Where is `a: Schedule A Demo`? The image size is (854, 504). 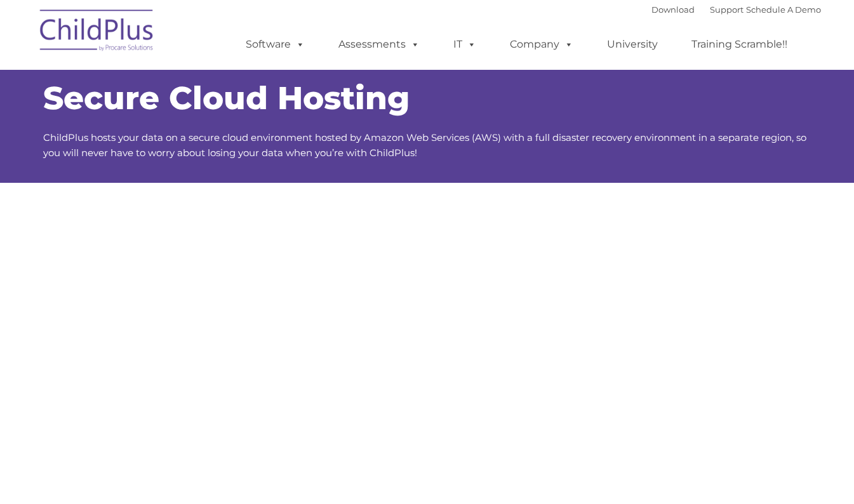 a: Schedule A Demo is located at coordinates (783, 10).